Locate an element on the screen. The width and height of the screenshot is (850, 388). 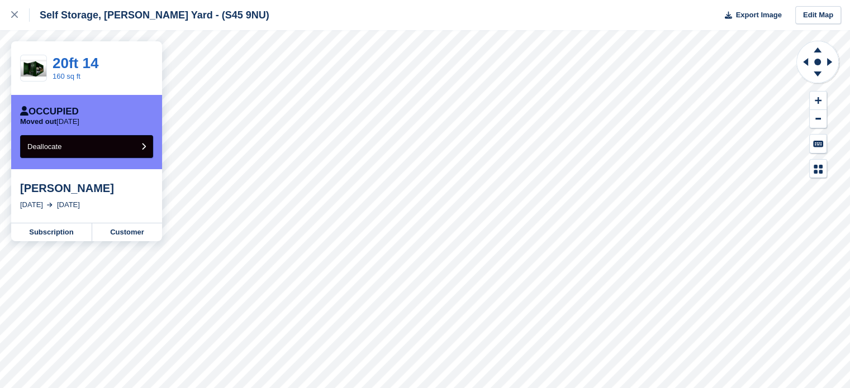
img: arrow-right-light-icn-cde0832a797a2874e46488d9cf13f60e5c3a73dbe684e267c42b8395dfbc2abf.svg is located at coordinates (50, 205).